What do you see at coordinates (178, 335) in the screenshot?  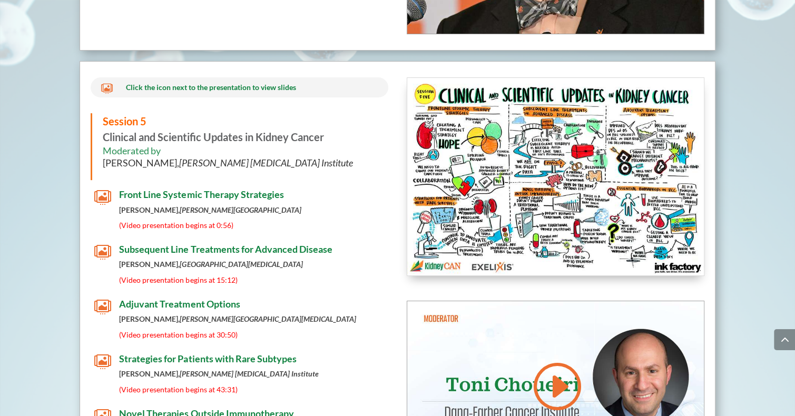 I see `span: (Video presentation begins at 30:50)` at bounding box center [178, 335].